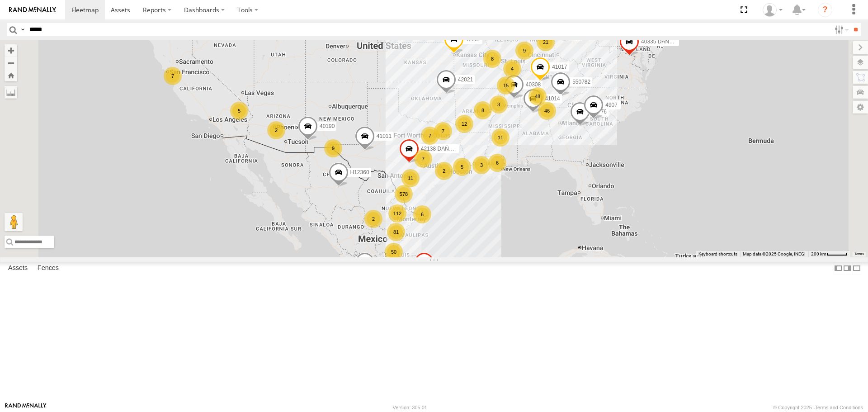 Image resolution: width=868 pixels, height=412 pixels. I want to click on div: 46, so click(547, 111).